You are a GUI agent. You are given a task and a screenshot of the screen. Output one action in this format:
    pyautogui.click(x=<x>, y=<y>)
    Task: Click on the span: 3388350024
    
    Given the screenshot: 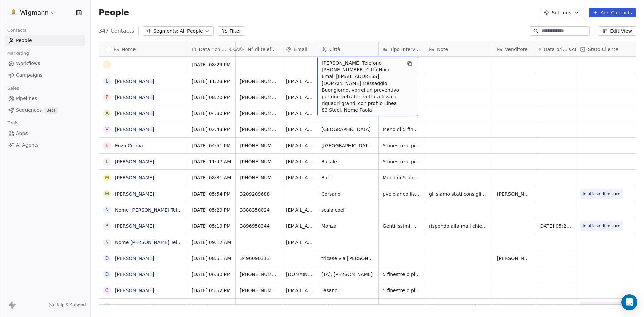 What is the action you would take?
    pyautogui.click(x=259, y=210)
    